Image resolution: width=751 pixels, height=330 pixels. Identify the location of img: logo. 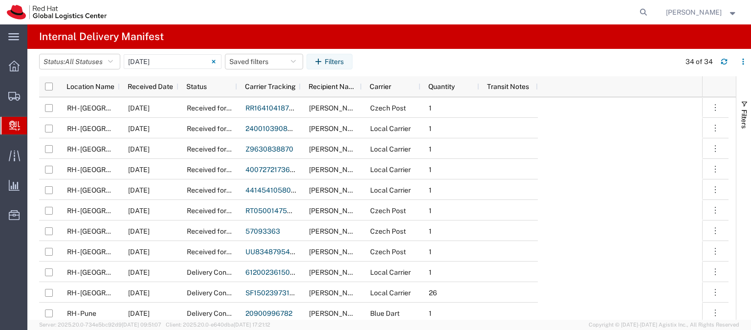
(57, 12).